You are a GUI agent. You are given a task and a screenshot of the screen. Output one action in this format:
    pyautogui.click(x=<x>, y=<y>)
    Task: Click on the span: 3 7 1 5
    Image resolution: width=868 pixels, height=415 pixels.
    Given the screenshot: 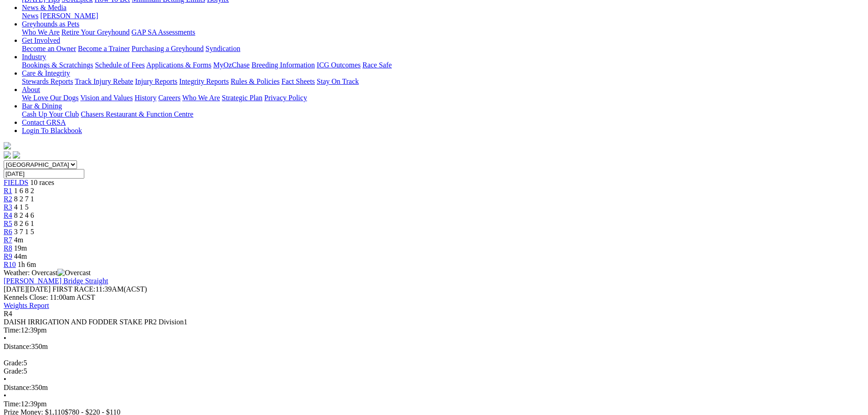 What is the action you would take?
    pyautogui.click(x=24, y=232)
    